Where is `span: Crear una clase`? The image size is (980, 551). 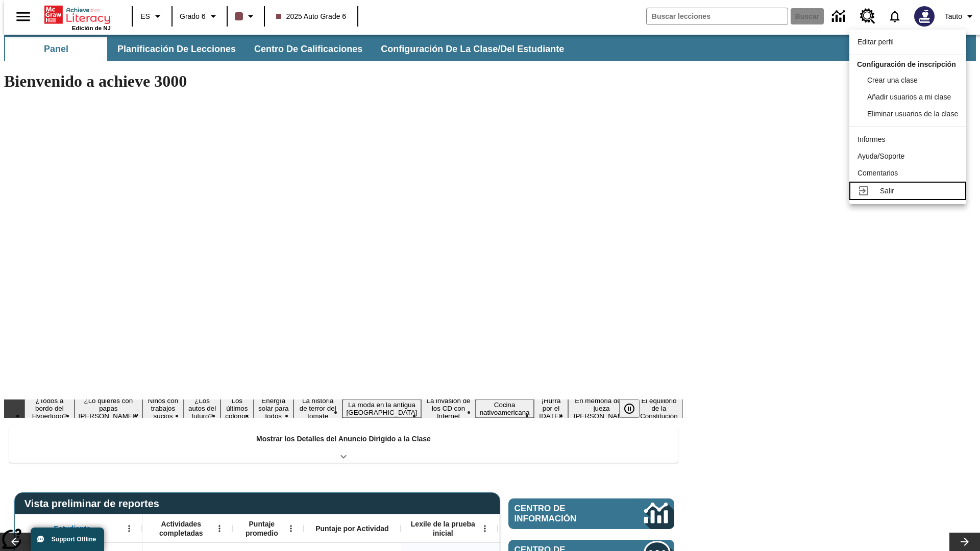 span: Crear una clase is located at coordinates (893, 80).